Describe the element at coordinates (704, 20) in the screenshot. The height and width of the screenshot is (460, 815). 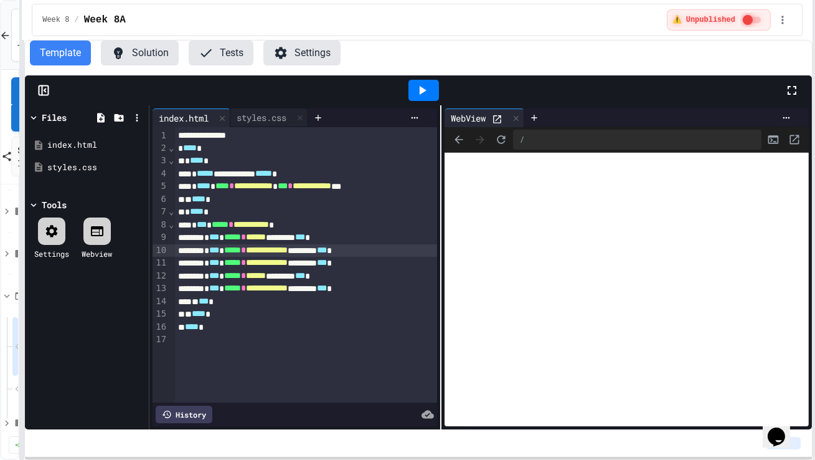
I see `span: ⚠️ Unpublished` at that location.